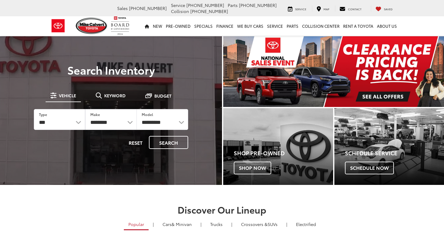 Image resolution: width=444 pixels, height=242 pixels. I want to click on a: Collision Center, so click(321, 26).